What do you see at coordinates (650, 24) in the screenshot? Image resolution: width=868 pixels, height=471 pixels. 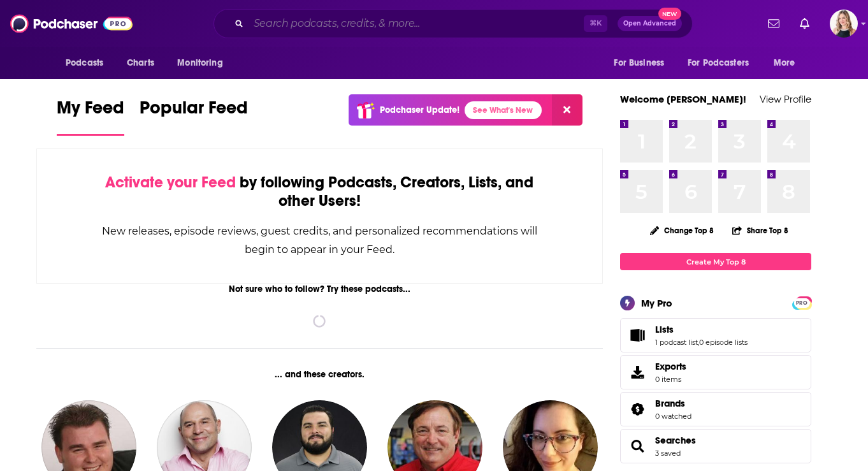 I see `button: Open AdvancedNew` at bounding box center [650, 24].